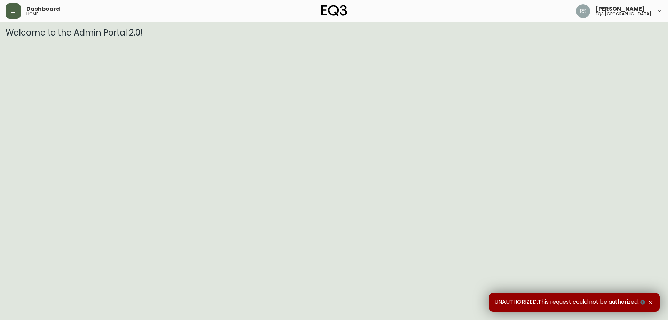 This screenshot has width=668, height=320. What do you see at coordinates (334, 10) in the screenshot?
I see `img: logo` at bounding box center [334, 10].